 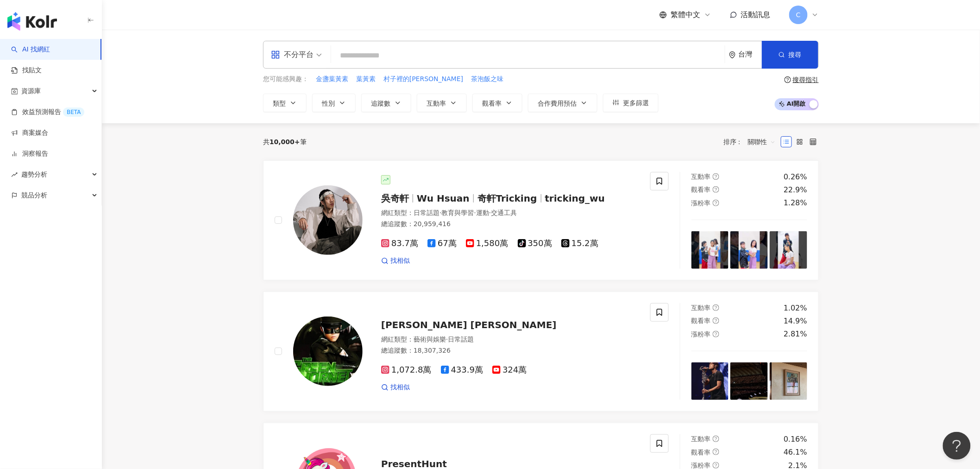 What do you see at coordinates (285, 142) in the screenshot?
I see `span: 10,000+` at bounding box center [285, 142].